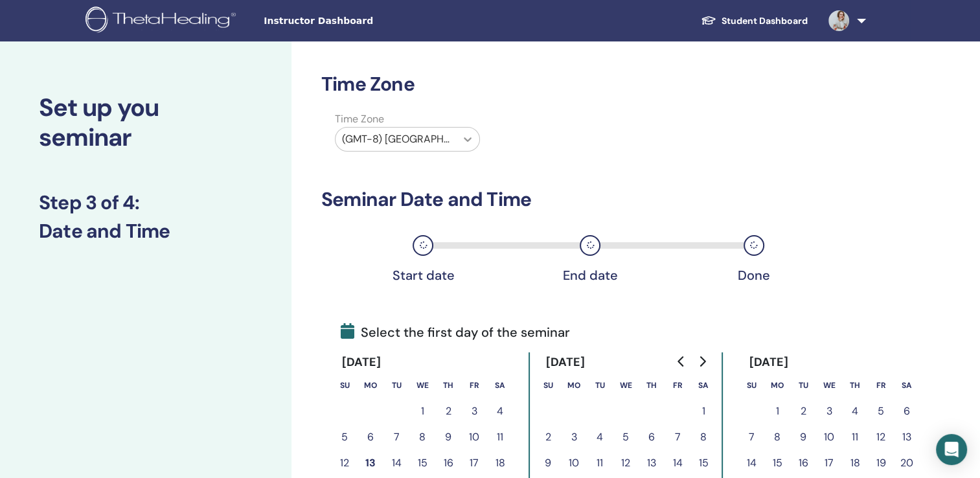 The height and width of the screenshot is (478, 980). Describe the element at coordinates (145, 122) in the screenshot. I see `h2: Set up you seminar` at that location.